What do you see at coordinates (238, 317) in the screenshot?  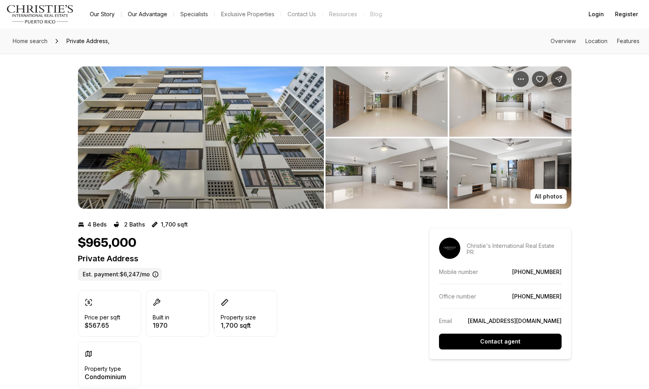 I see `p: Property size` at bounding box center [238, 317].